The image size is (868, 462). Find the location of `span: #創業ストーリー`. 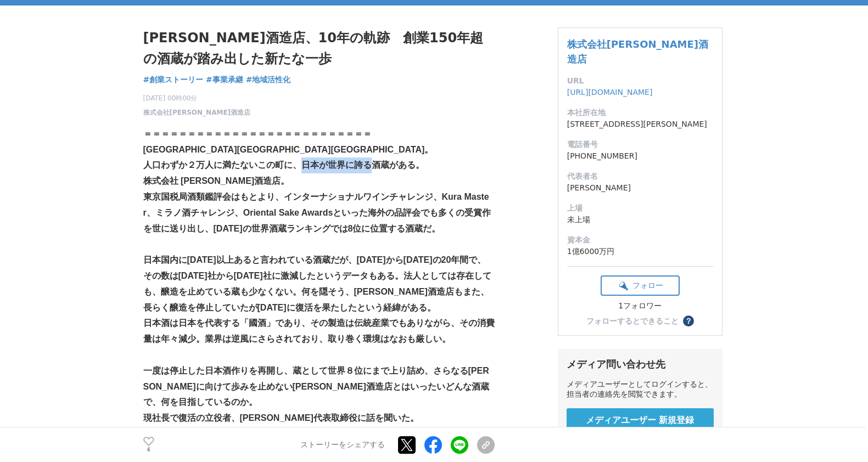

span: #創業ストーリー is located at coordinates (173, 80).